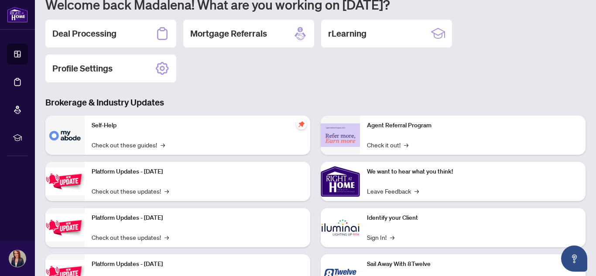  What do you see at coordinates (341, 182) in the screenshot?
I see `img: We want to hear what you think!` at bounding box center [341, 182].